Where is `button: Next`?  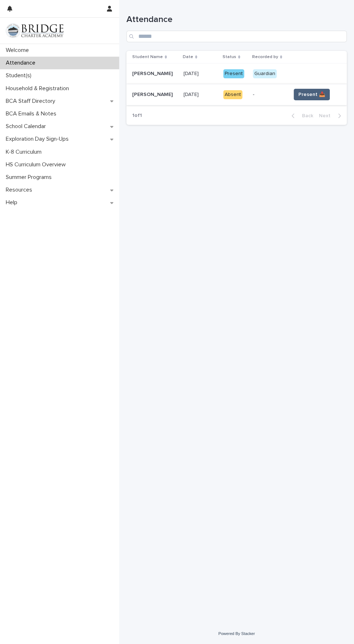
button: Next is located at coordinates (331, 116).